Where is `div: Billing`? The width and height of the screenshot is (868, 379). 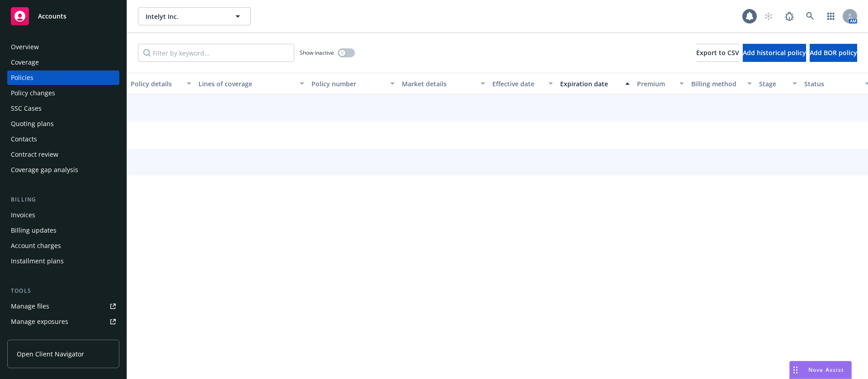
div: Billing is located at coordinates (63, 200).